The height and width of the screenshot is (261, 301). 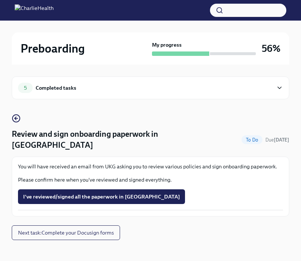 What do you see at coordinates (271, 48) in the screenshot?
I see `h3: 56%` at bounding box center [271, 48].